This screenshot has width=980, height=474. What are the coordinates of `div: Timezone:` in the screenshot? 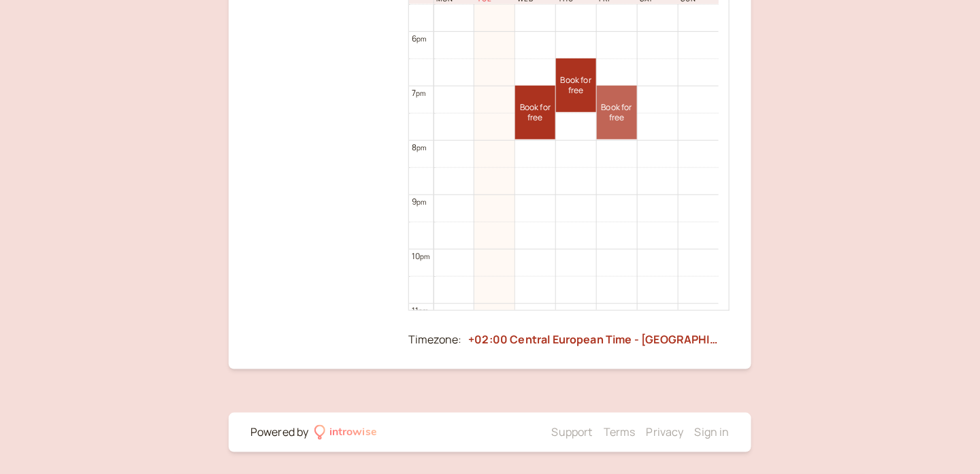 It's located at (435, 340).